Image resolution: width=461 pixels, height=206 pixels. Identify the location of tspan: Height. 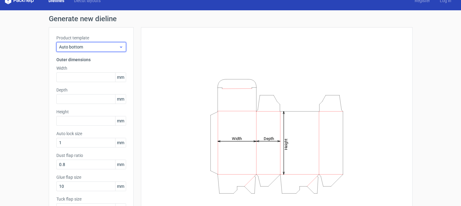
(285, 144).